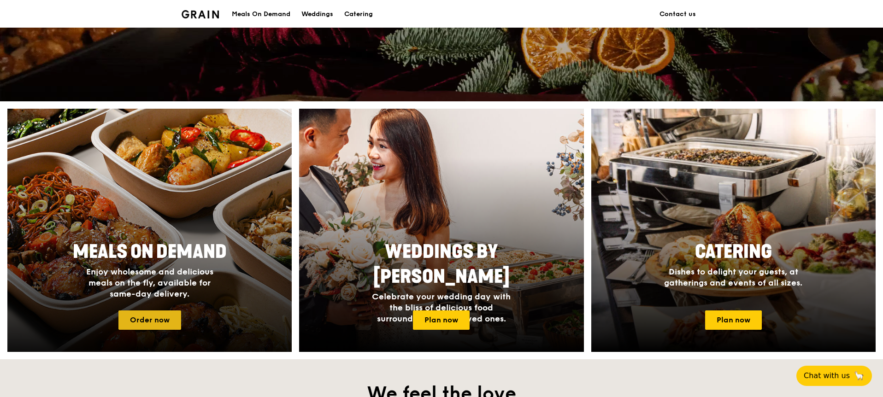 Image resolution: width=883 pixels, height=397 pixels. What do you see at coordinates (150, 252) in the screenshot?
I see `span: Meals On Demand` at bounding box center [150, 252].